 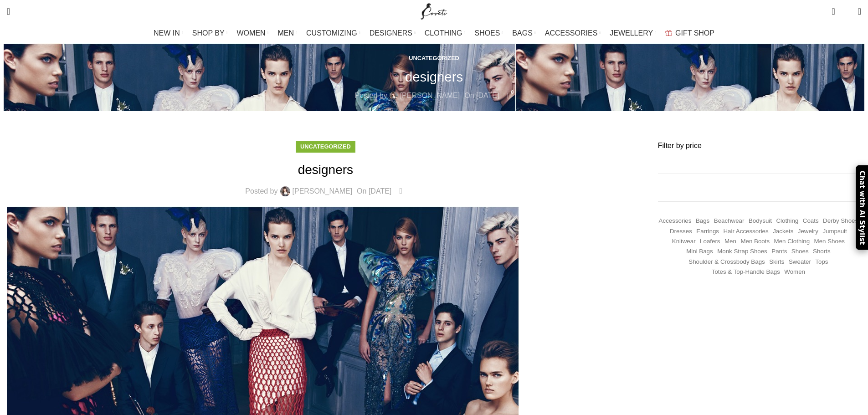 I want to click on a: Totes & Top-Handle Bags (361 items), so click(x=746, y=272).